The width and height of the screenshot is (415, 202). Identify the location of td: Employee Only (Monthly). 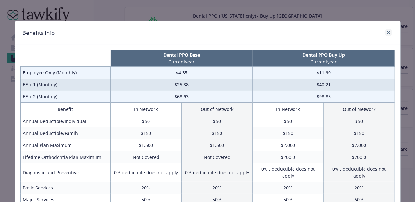
(65, 73).